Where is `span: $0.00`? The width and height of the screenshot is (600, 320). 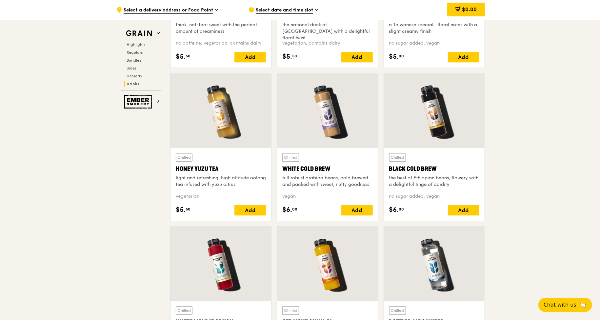 span: $0.00 is located at coordinates (469, 9).